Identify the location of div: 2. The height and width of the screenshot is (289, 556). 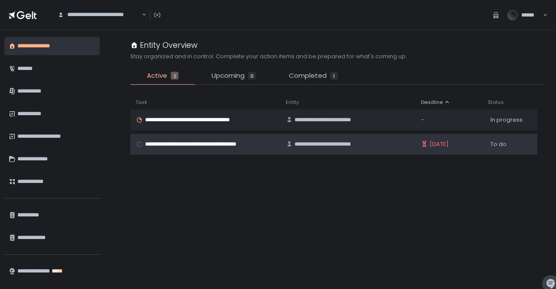
(175, 76).